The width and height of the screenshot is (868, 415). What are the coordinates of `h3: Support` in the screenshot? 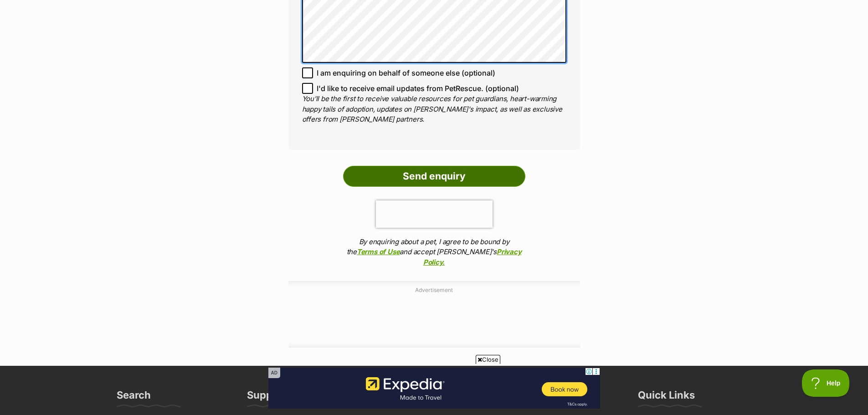 It's located at (266, 398).